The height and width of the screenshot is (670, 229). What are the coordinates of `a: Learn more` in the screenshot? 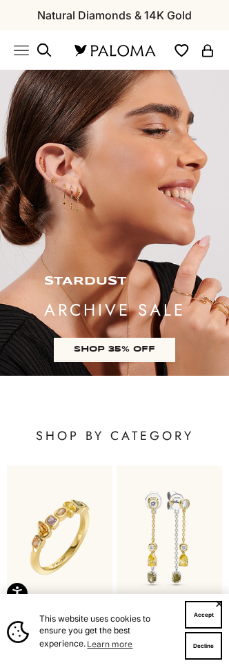 It's located at (110, 644).